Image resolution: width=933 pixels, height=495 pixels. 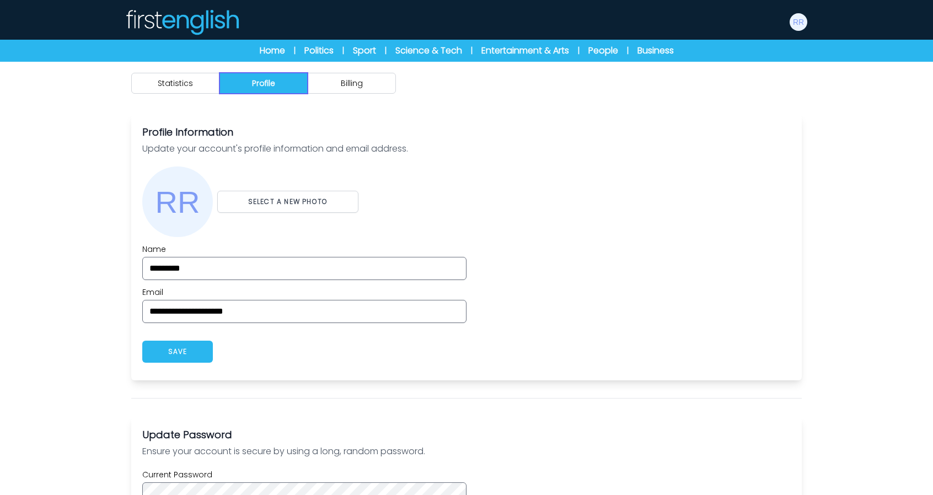 I want to click on a: Home, so click(x=272, y=51).